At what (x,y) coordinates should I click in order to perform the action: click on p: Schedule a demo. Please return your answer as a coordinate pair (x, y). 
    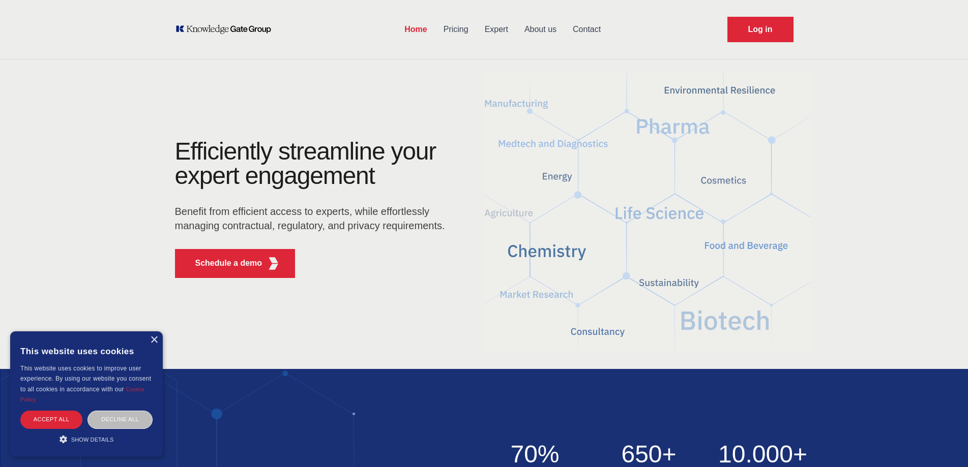
    Looking at the image, I should click on (229, 263).